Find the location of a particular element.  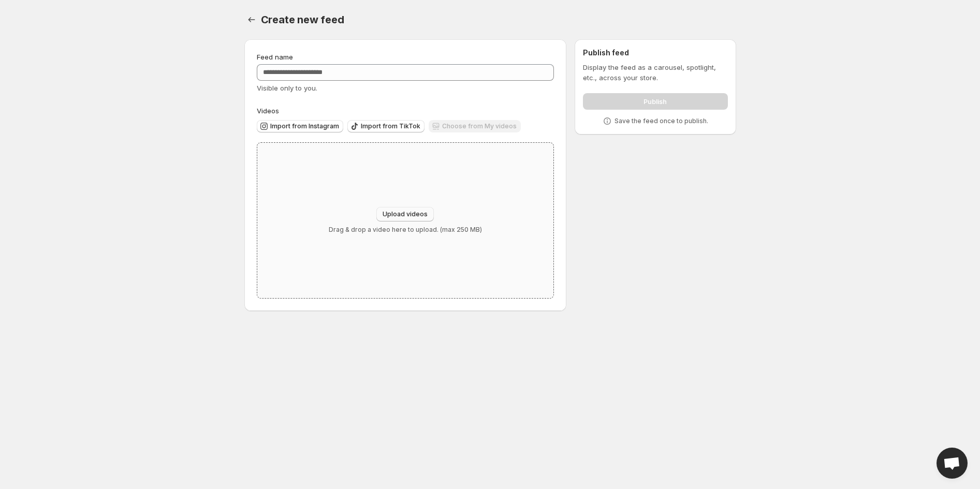

span: Visible only to you. is located at coordinates (287, 88).